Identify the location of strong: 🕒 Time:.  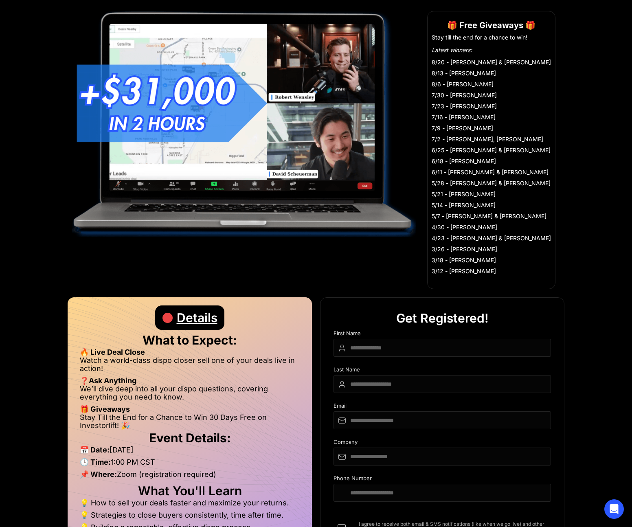
(95, 461).